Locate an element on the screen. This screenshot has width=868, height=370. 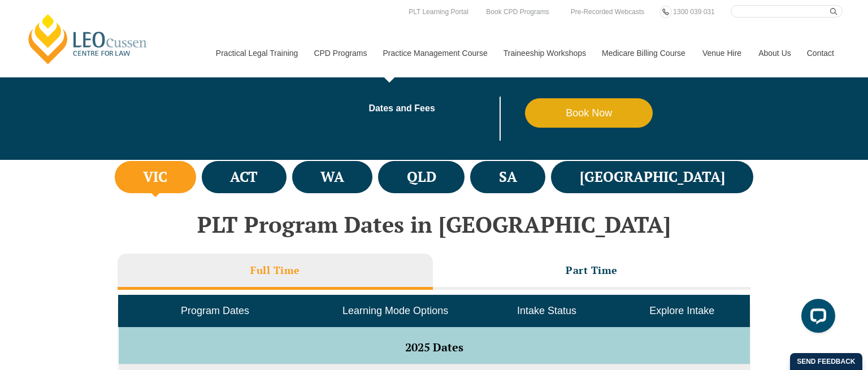
a: 1300 039 031 is located at coordinates (693, 12).